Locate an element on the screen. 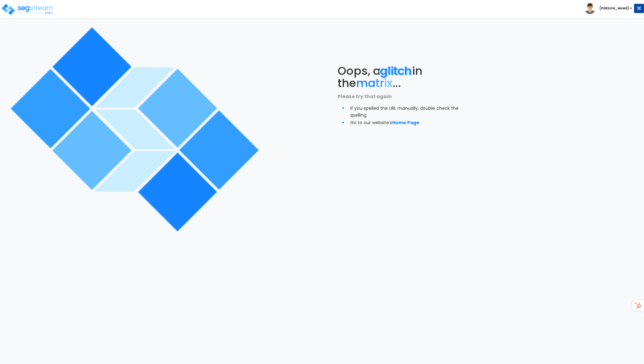  span: ix is located at coordinates (387, 83).